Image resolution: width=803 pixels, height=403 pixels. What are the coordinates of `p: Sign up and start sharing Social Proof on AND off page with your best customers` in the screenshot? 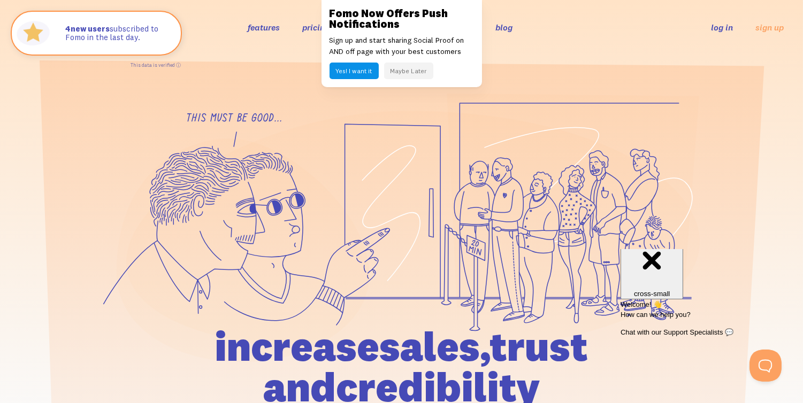 It's located at (402, 46).